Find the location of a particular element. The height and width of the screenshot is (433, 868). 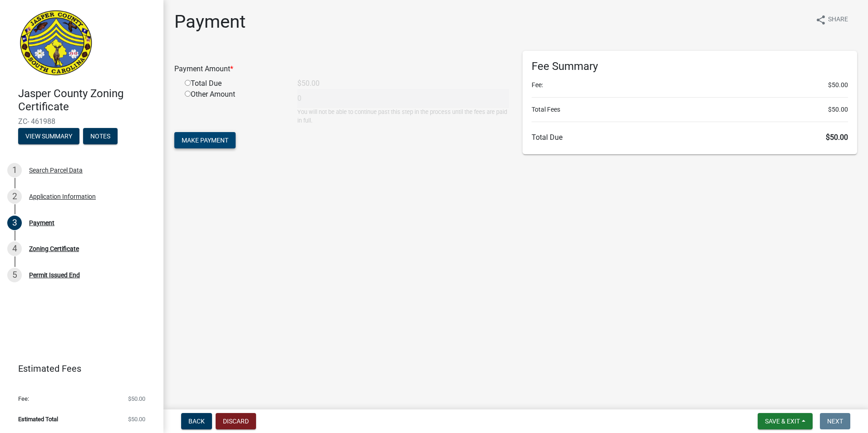

h6: Total Due is located at coordinates (690, 137).